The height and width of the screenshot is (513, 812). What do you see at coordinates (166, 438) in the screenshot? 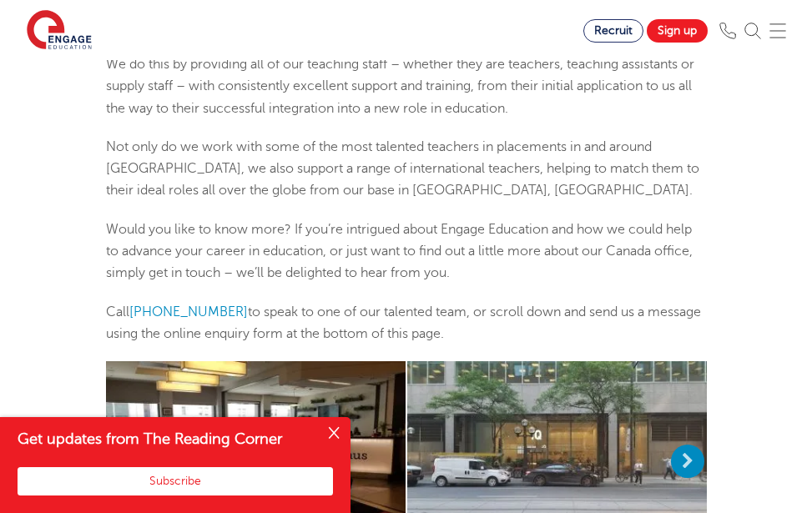
I see `h4: Get updates from The Reading Corner` at bounding box center [166, 438].